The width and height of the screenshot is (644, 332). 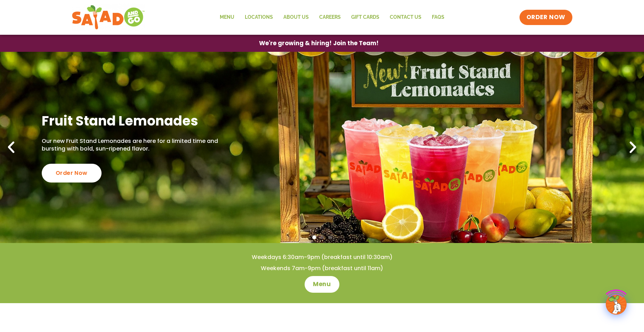 I want to click on a: About Us, so click(x=296, y=17).